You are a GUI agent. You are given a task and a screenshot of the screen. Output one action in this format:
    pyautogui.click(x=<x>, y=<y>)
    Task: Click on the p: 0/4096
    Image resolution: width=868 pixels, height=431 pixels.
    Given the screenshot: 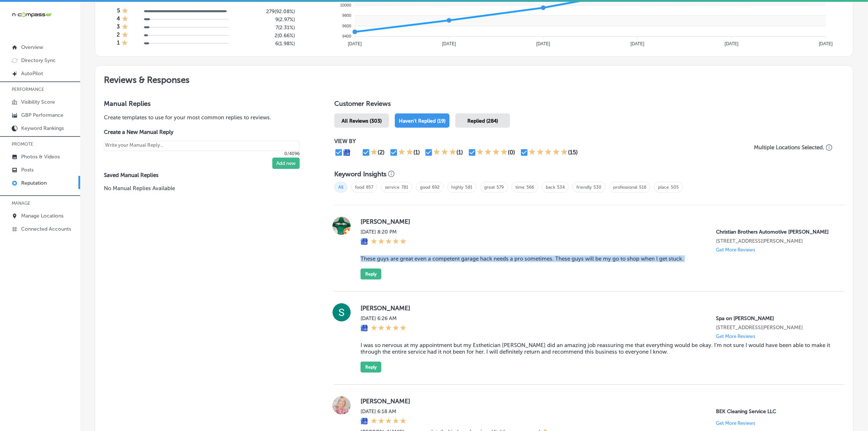 What is the action you would take?
    pyautogui.click(x=201, y=153)
    